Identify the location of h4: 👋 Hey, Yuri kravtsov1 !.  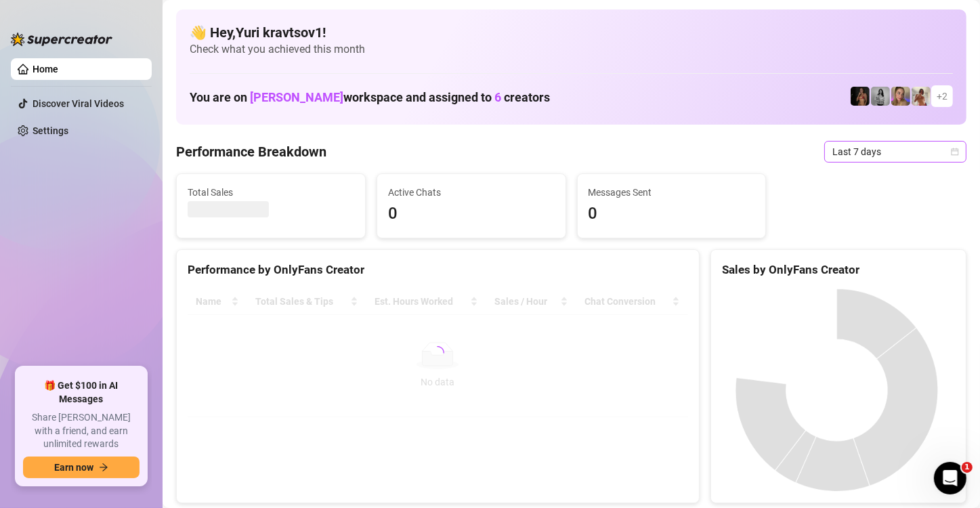
(571, 33).